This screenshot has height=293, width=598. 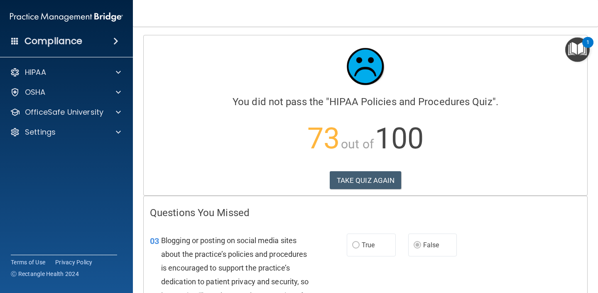 I want to click on span: 73, so click(x=324, y=138).